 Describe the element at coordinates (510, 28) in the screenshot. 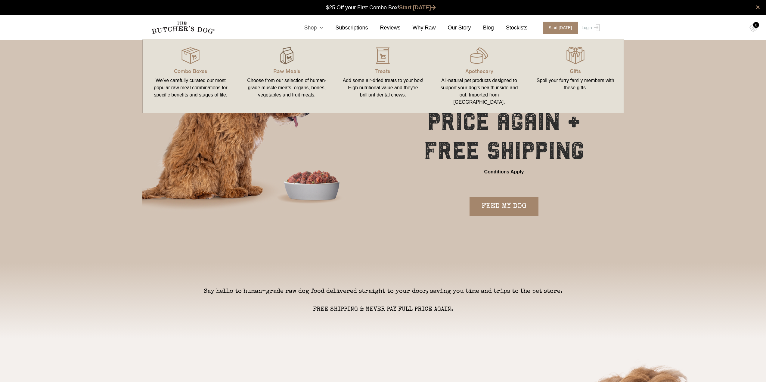

I see `a: Stockists` at that location.